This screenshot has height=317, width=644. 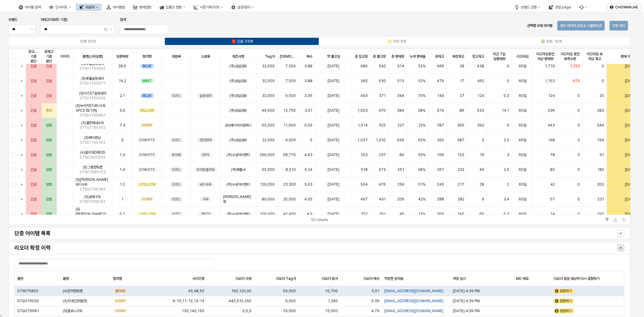 I want to click on div: 인사이트, so click(x=61, y=7).